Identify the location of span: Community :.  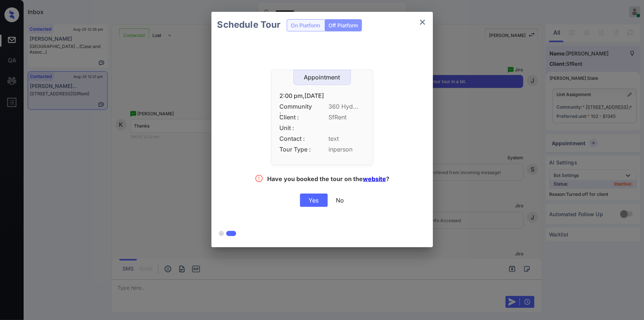
(296, 106).